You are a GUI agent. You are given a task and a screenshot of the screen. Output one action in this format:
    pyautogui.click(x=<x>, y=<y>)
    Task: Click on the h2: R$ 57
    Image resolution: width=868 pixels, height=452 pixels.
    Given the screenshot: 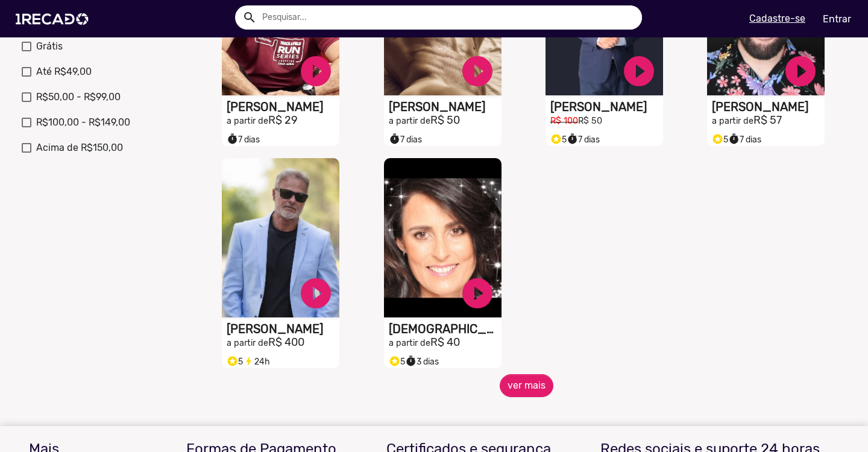 What is the action you would take?
    pyautogui.click(x=768, y=121)
    